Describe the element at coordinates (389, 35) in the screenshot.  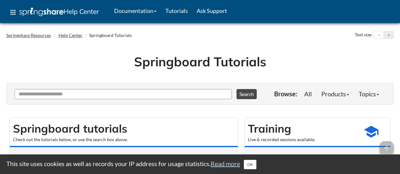
I see `button: Increase text size` at that location.